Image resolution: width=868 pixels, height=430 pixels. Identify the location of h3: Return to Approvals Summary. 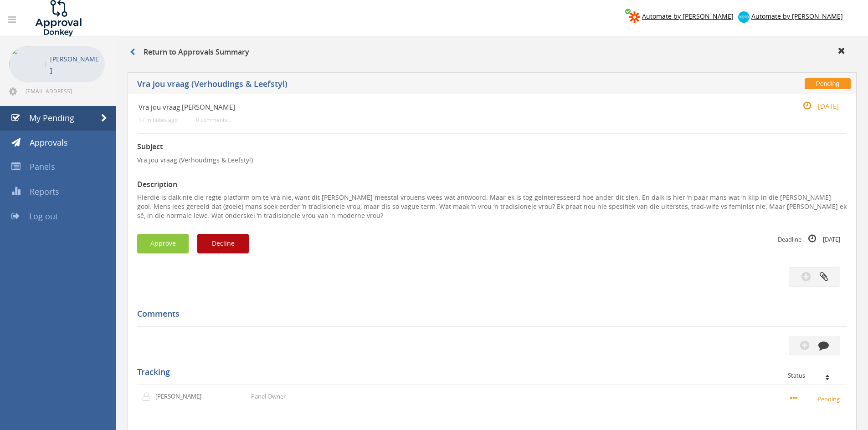
(190, 53).